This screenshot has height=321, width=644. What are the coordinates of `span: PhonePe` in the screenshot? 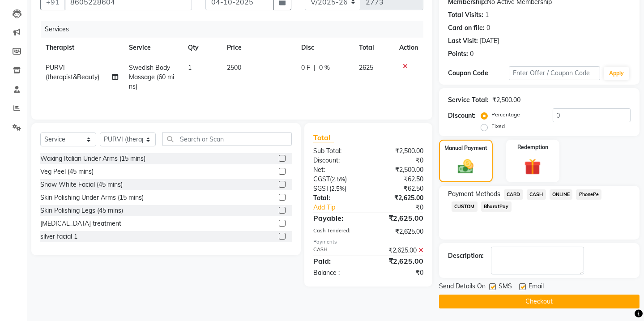 It's located at (589, 194).